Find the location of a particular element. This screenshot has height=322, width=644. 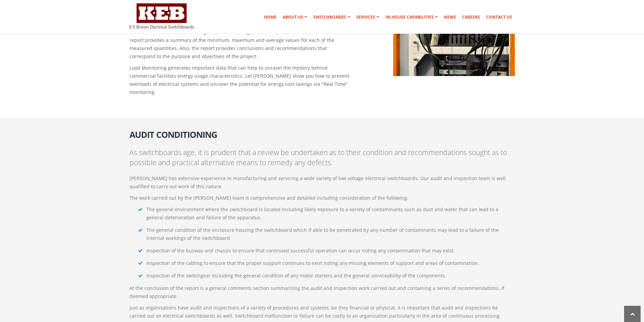

a: In-house Capabilities is located at coordinates (411, 17).